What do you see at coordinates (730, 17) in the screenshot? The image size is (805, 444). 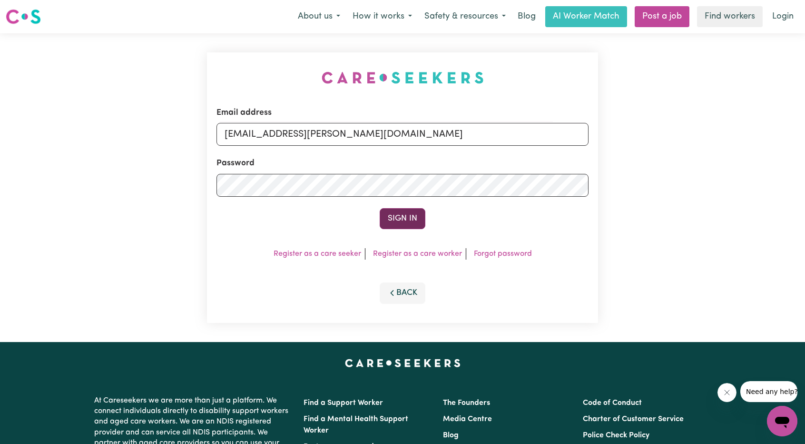 I see `a: Find workers` at bounding box center [730, 17].